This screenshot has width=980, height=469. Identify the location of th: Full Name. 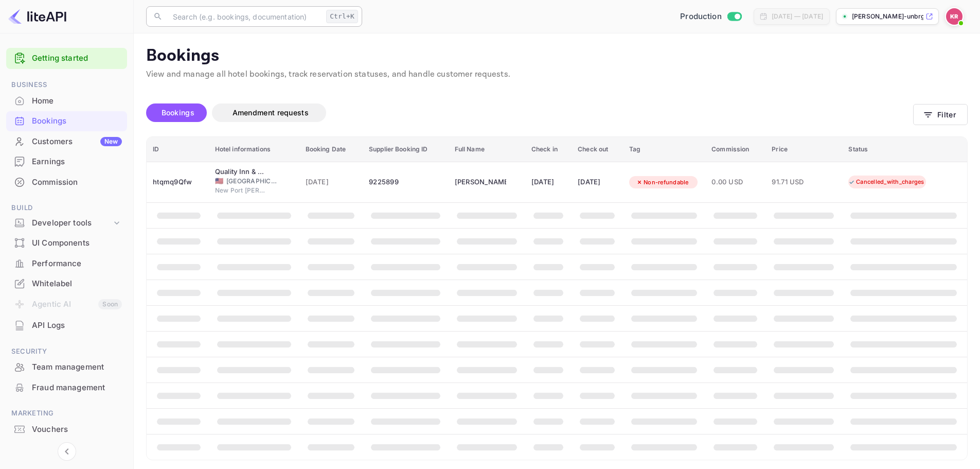
(487, 149).